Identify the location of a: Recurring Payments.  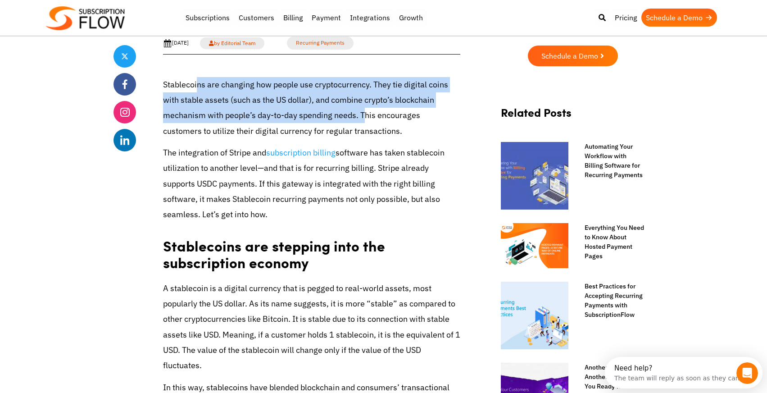
(320, 43).